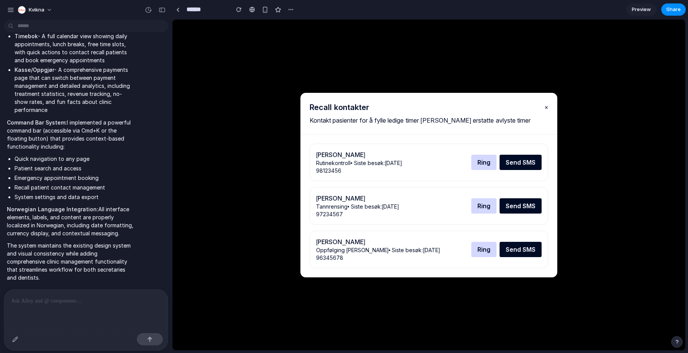  I want to click on a: Preview, so click(641, 10).